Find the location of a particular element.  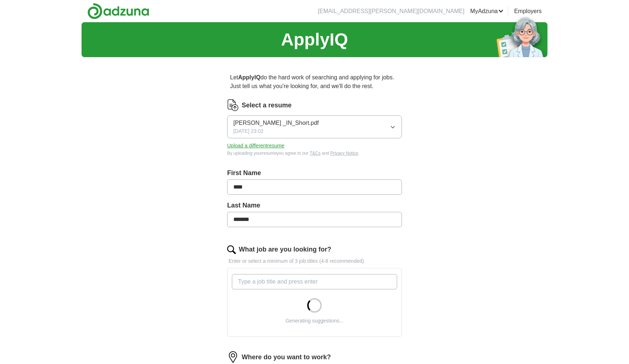

a: T&Cs is located at coordinates (315, 153).